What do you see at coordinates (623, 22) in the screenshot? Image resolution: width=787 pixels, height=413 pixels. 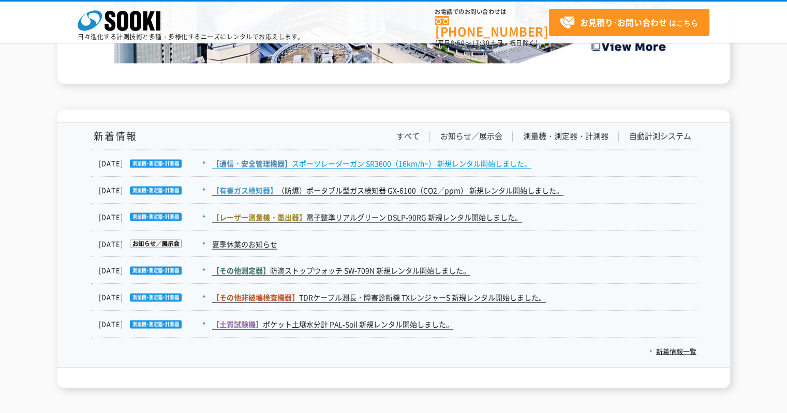 I see `strong: お見積り･お問い合わせ` at bounding box center [623, 22].